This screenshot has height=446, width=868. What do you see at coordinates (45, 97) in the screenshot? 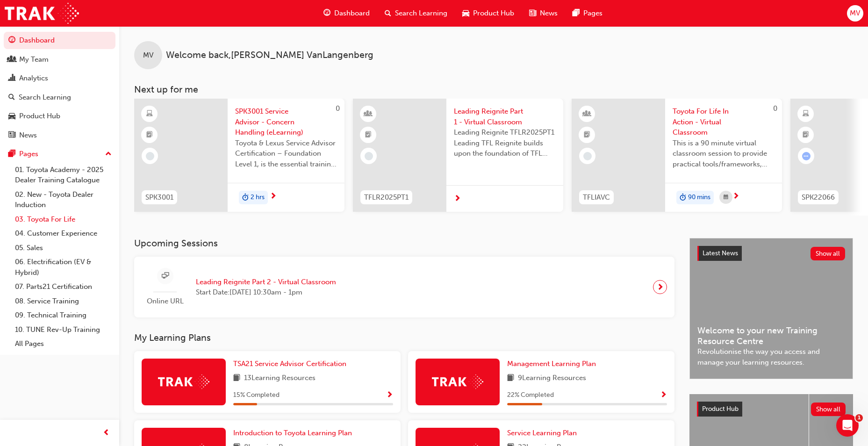
I see `div: Search Learning` at bounding box center [45, 97].